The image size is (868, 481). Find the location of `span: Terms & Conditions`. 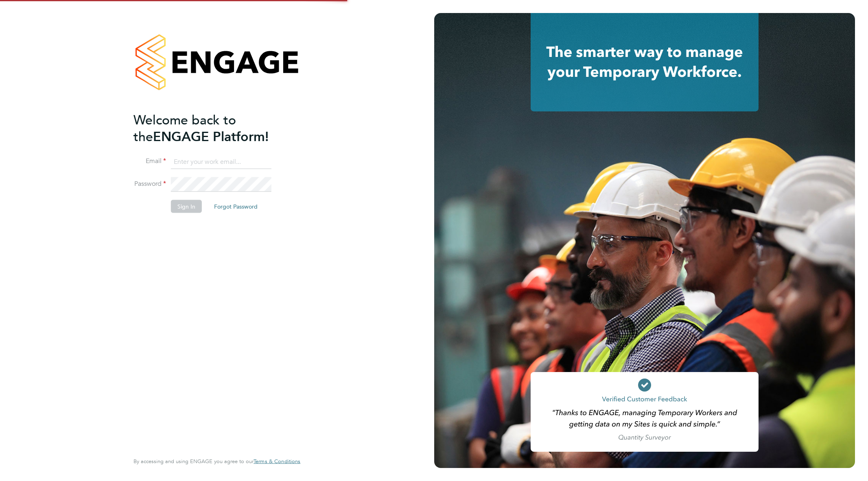

span: Terms & Conditions is located at coordinates (277, 461).